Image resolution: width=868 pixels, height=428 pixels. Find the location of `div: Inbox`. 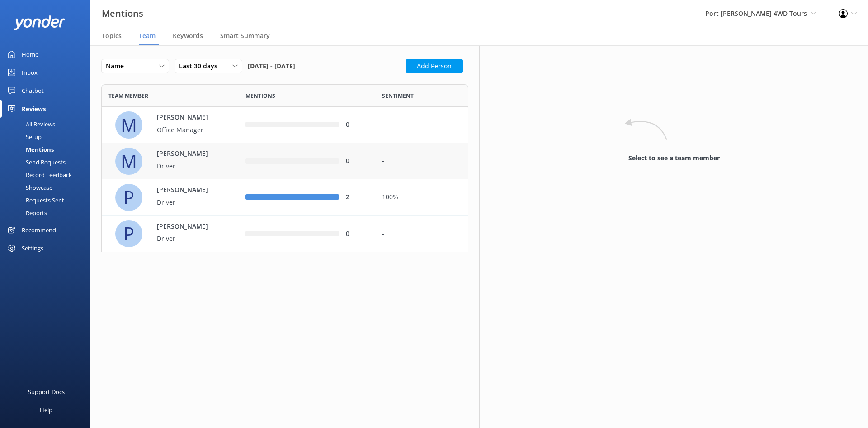

div: Inbox is located at coordinates (29, 73).